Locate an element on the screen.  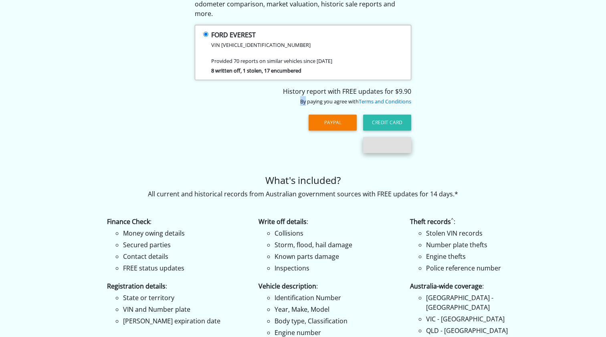
strong: 8 written off, 1 stolen, 17 encumbered is located at coordinates (256, 71).